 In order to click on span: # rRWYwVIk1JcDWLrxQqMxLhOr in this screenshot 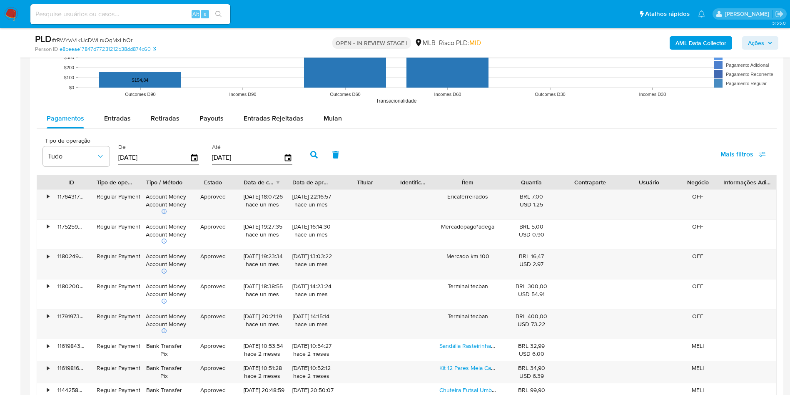, I will do `click(92, 40)`.